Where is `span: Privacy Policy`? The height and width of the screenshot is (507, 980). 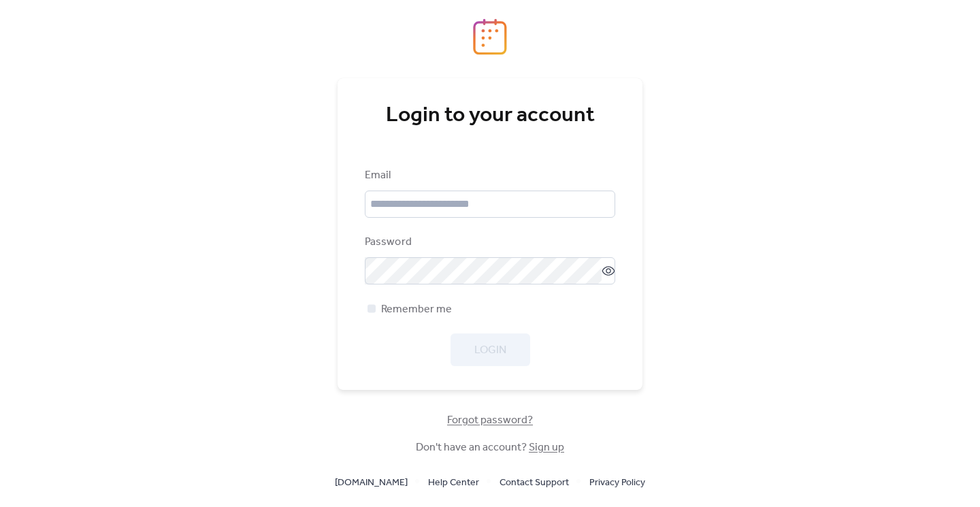 span: Privacy Policy is located at coordinates (617, 483).